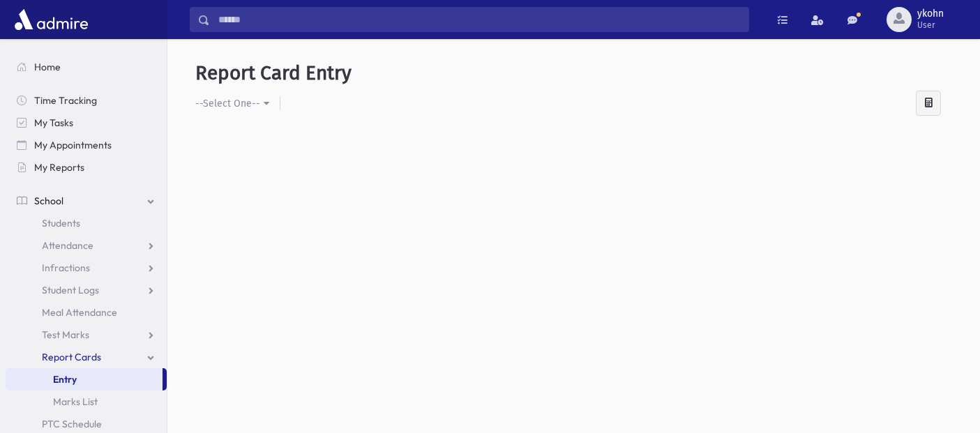 The image size is (980, 433). What do you see at coordinates (48, 67) in the screenshot?
I see `span: Home` at bounding box center [48, 67].